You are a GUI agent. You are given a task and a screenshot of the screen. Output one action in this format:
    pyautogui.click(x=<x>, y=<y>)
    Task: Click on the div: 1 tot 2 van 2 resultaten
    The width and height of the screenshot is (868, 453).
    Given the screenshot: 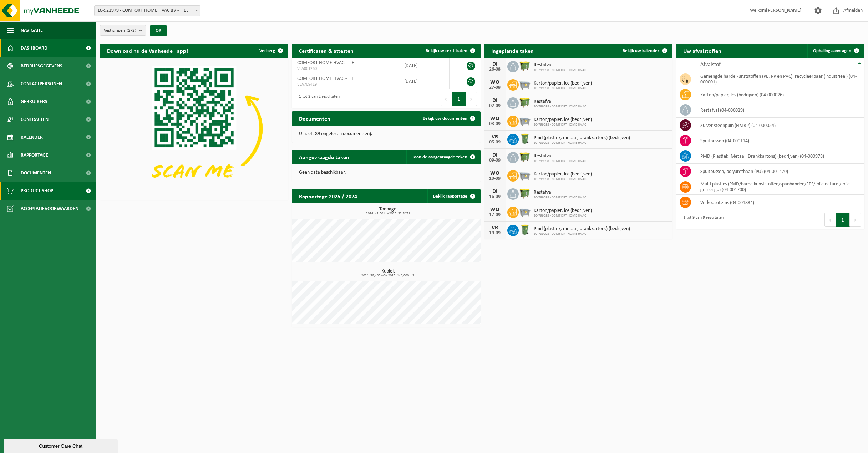 What is the action you would take?
    pyautogui.click(x=318, y=99)
    